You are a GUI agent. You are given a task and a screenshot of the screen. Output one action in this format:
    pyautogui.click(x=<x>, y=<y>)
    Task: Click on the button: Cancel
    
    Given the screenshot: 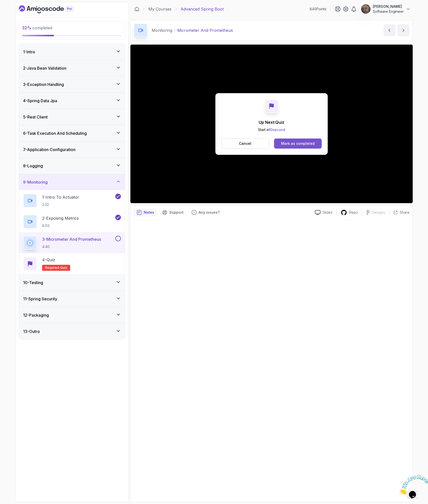 What is the action you would take?
    pyautogui.click(x=245, y=144)
    